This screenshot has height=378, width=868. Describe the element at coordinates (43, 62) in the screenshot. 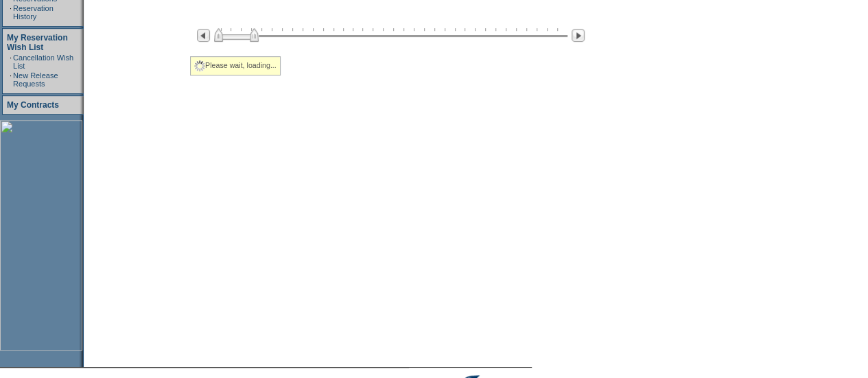

I see `a: Cancellation Wish List` at that location.